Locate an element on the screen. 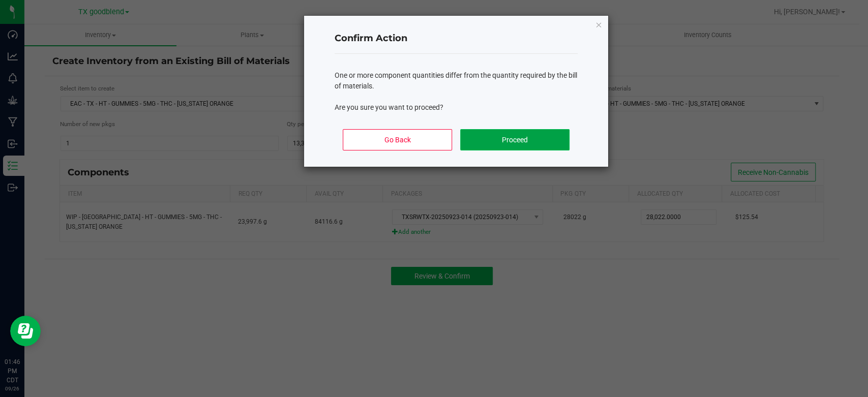 The image size is (868, 397). button: Close is located at coordinates (598, 24).